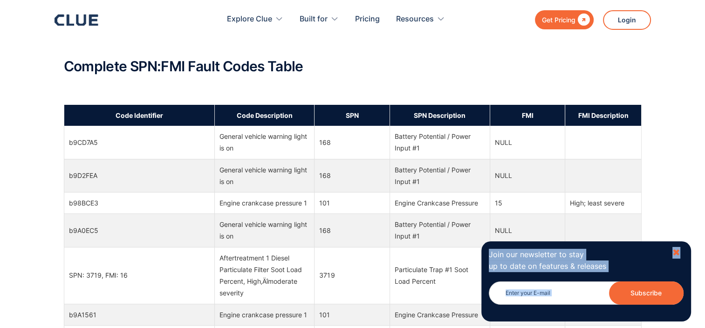 The width and height of the screenshot is (705, 328). What do you see at coordinates (139, 116) in the screenshot?
I see `th: Code Identifier` at bounding box center [139, 116].